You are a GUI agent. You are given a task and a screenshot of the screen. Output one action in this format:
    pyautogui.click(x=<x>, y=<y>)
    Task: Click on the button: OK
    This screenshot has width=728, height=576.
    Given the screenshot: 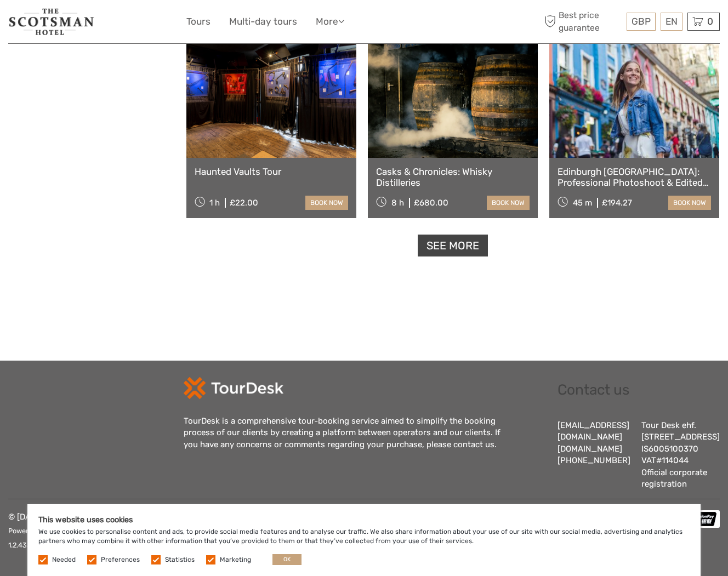 What is the action you would take?
    pyautogui.click(x=287, y=560)
    